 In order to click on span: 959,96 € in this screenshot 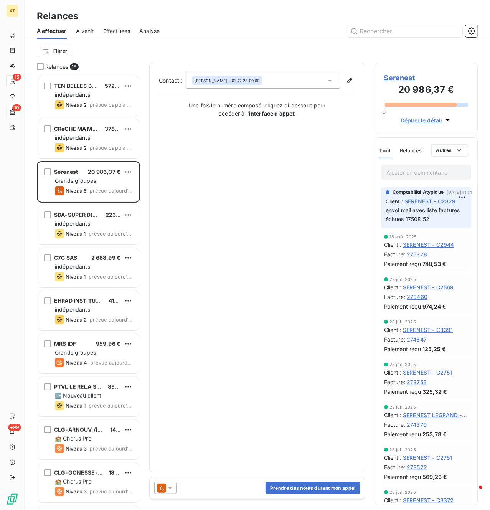, I will do `click(108, 343)`.